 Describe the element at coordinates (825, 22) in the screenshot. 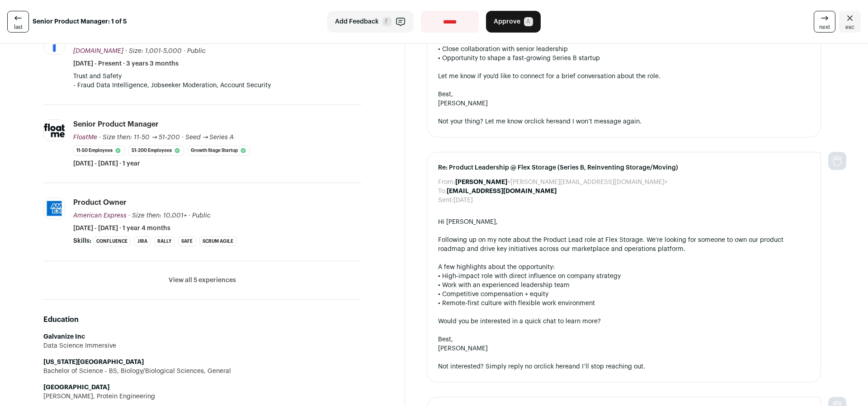

I see `a: next` at that location.